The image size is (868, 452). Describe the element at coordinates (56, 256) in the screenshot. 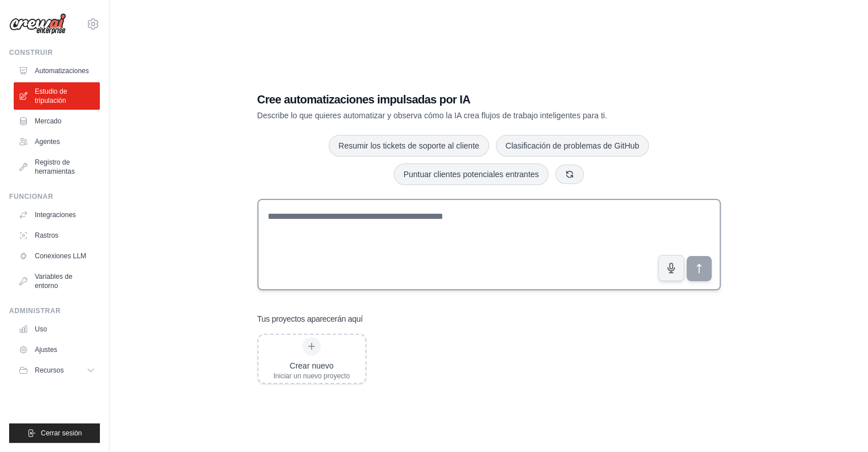

I see `a: Conexiones LLM` at that location.